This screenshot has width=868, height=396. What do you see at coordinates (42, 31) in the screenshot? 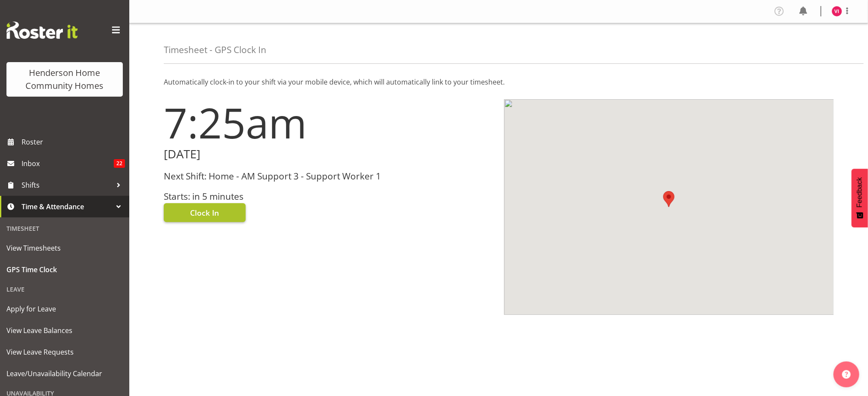
I see `img: Rosterit website logo` at bounding box center [42, 31].